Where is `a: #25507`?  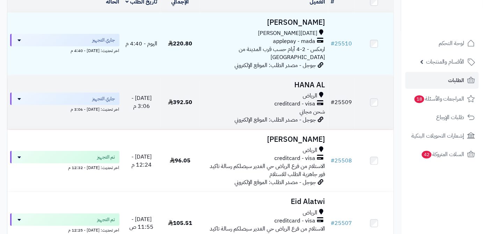 a: #25507 is located at coordinates (341, 223).